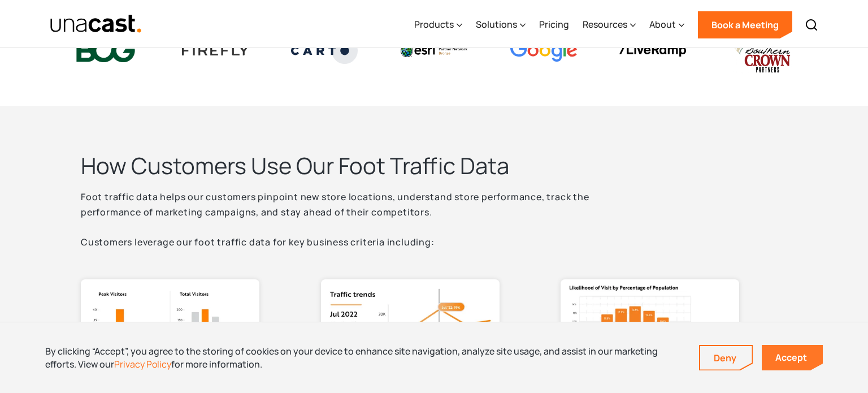 This screenshot has width=868, height=393. What do you see at coordinates (554, 25) in the screenshot?
I see `a: Pricing` at bounding box center [554, 25].